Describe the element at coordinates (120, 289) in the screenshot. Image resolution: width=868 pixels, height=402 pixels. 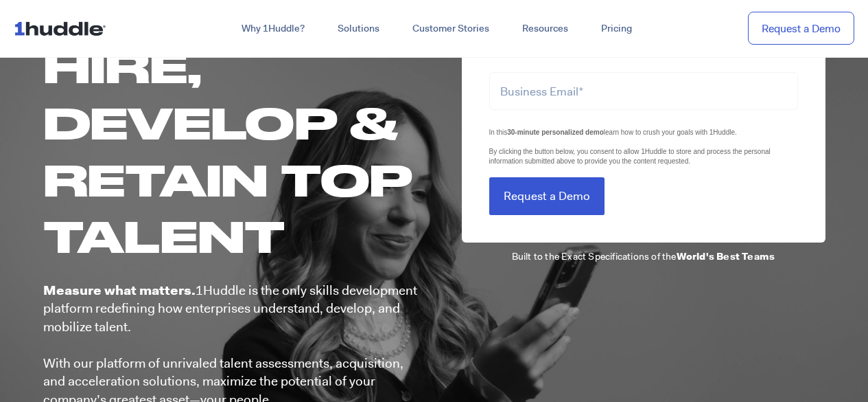
I see `b: Measure what matters.` at that location.